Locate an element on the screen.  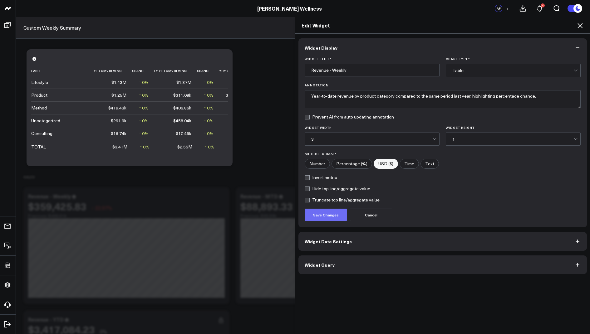
label: Text is located at coordinates (429, 164).